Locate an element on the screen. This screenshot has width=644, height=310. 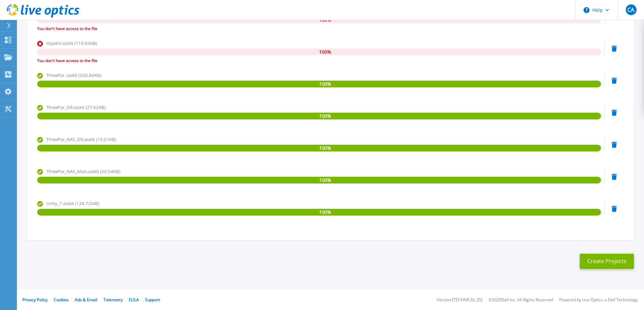
span: ThreePar_DR.siokit (27.62KB) is located at coordinates (76, 108).